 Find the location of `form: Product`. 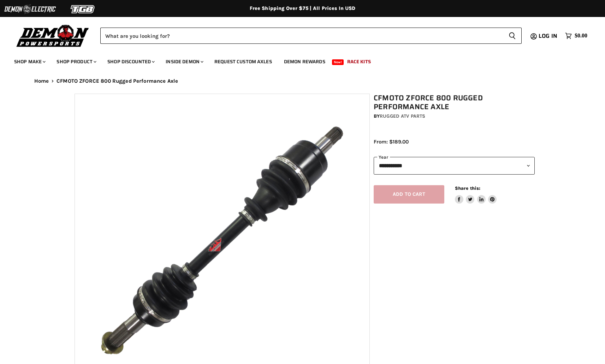

form: Product is located at coordinates (311, 36).